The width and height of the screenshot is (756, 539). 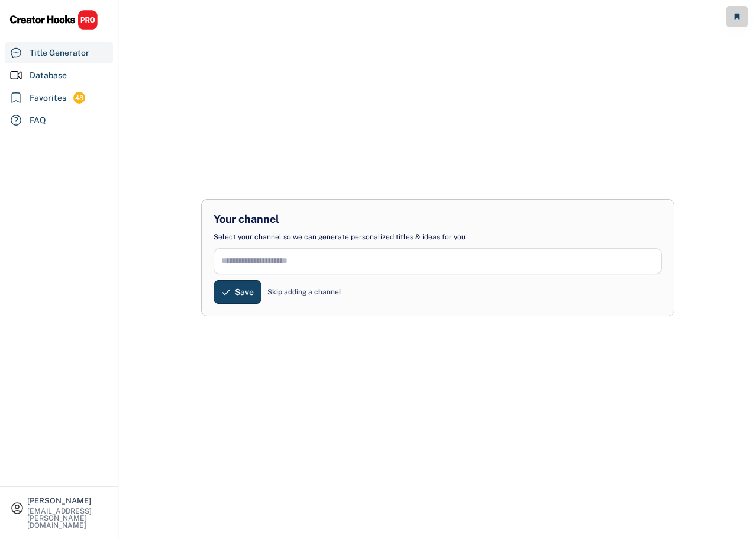 What do you see at coordinates (38, 120) in the screenshot?
I see `div: FAQ` at bounding box center [38, 120].